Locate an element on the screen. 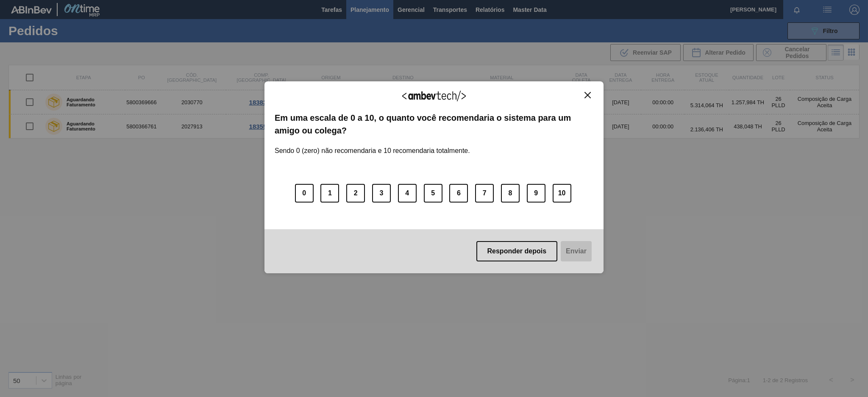 This screenshot has height=397, width=868. button: 6 is located at coordinates (459, 193).